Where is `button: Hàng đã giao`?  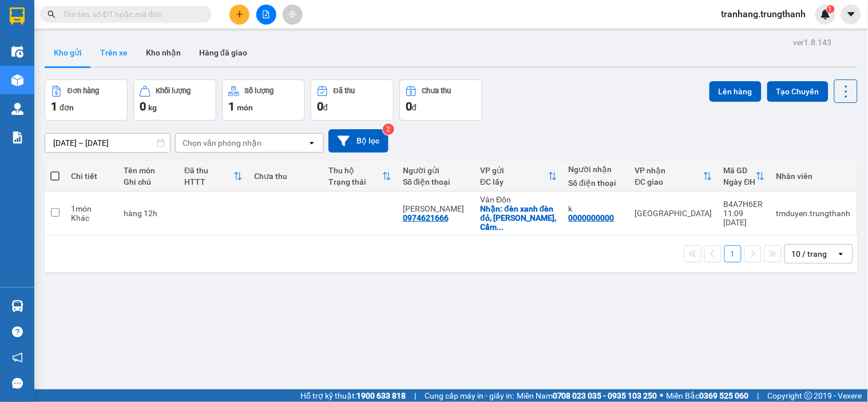
button: Hàng đã giao is located at coordinates (223, 53).